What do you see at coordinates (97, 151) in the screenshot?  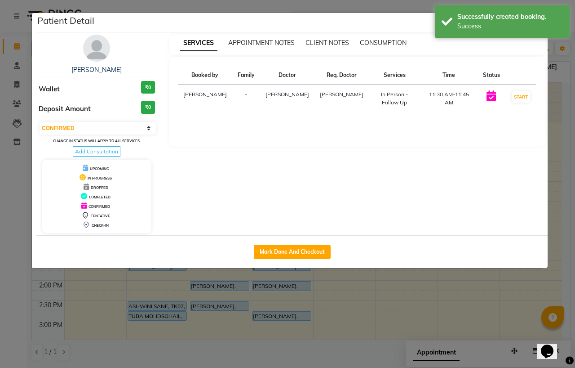 I see `span: Add Consultation` at bounding box center [97, 151].